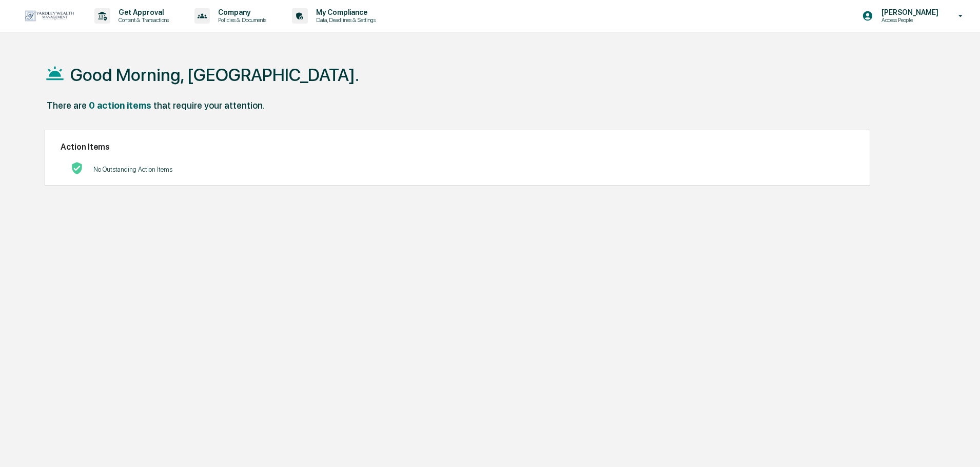  I want to click on p: Access People, so click(908, 20).